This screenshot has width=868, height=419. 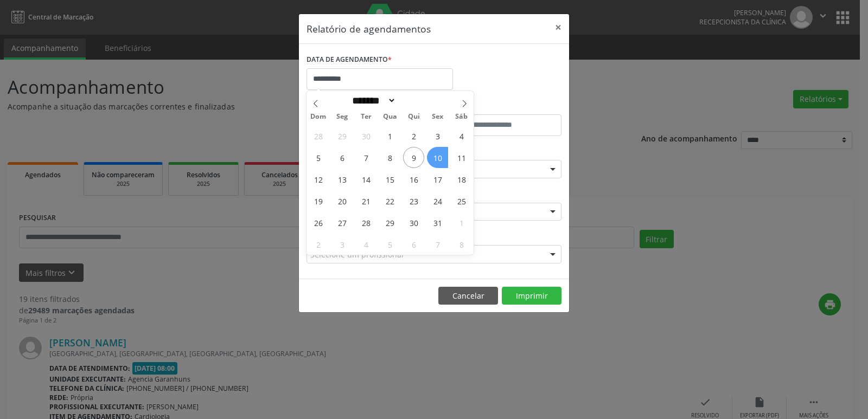 What do you see at coordinates (342, 244) in the screenshot?
I see `span: Novembro 3, 2025` at bounding box center [342, 244].